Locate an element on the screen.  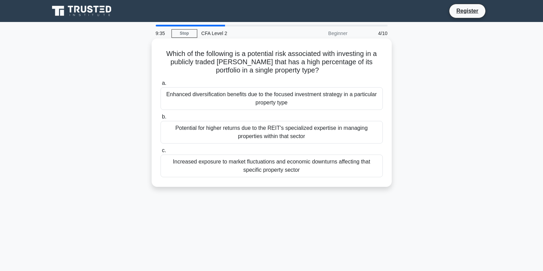
a: Stop is located at coordinates (184, 33).